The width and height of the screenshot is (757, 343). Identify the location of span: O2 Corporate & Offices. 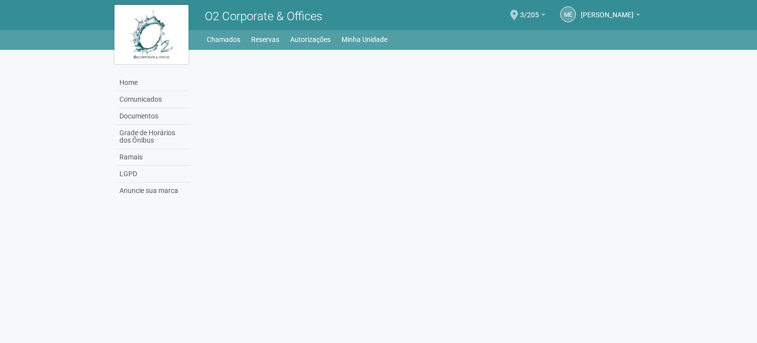
(264, 16).